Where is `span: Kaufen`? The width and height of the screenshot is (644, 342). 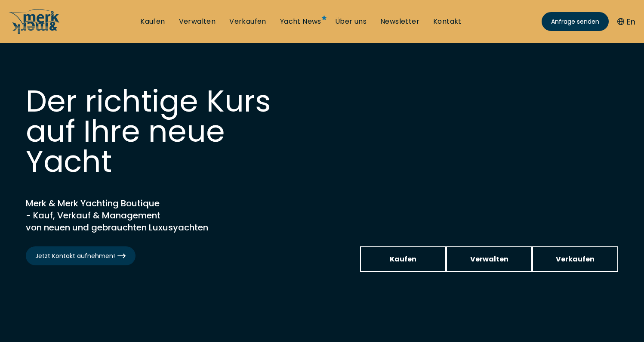 span: Kaufen is located at coordinates (403, 259).